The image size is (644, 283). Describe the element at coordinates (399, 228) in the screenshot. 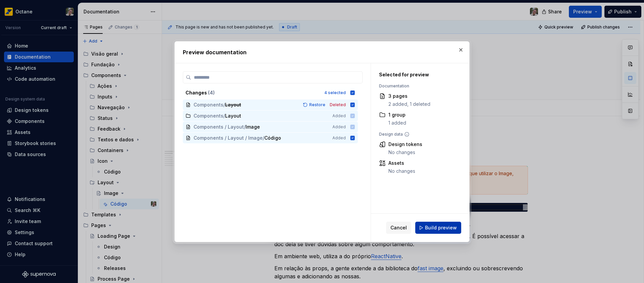

I see `button: Cancel` at that location.